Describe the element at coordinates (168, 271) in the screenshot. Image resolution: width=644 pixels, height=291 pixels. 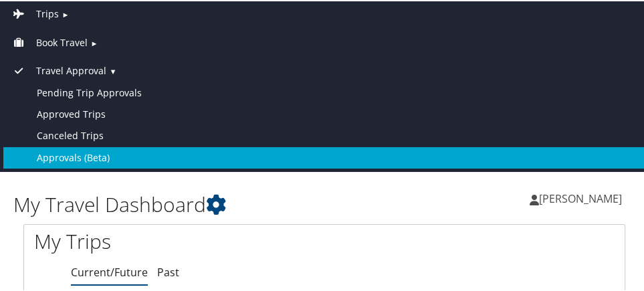
I see `a: Past` at that location.